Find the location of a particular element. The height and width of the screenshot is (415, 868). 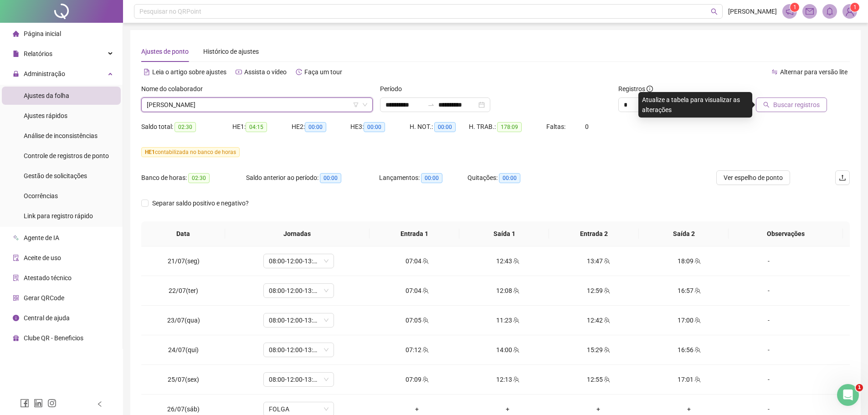

div: 17:01 is located at coordinates (689, 379).